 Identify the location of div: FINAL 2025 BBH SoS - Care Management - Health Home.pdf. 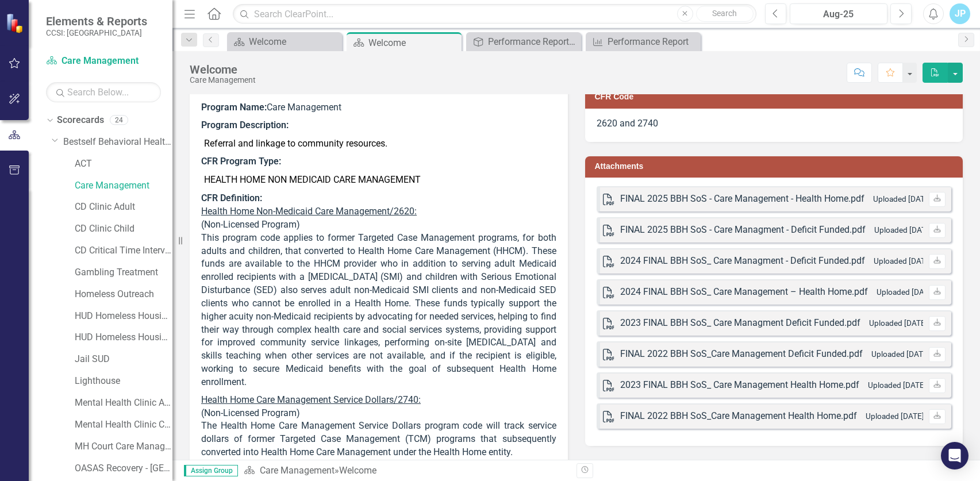
(742, 199).